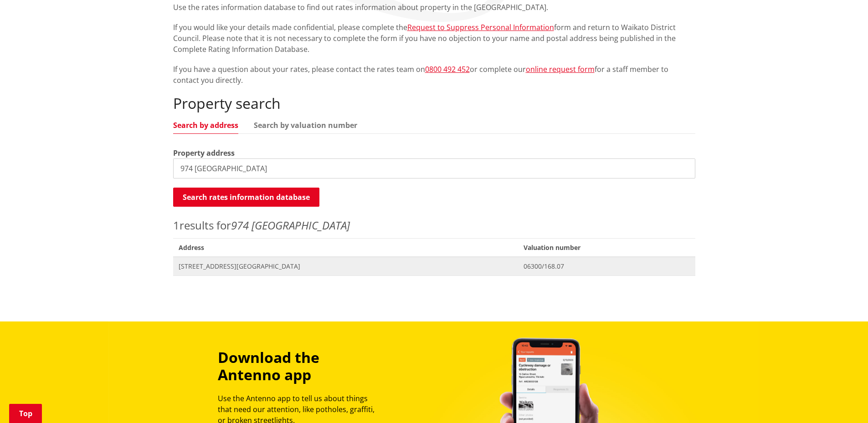 The width and height of the screenshot is (868, 423). Describe the element at coordinates (606, 247) in the screenshot. I see `span: Valuation number` at that location.